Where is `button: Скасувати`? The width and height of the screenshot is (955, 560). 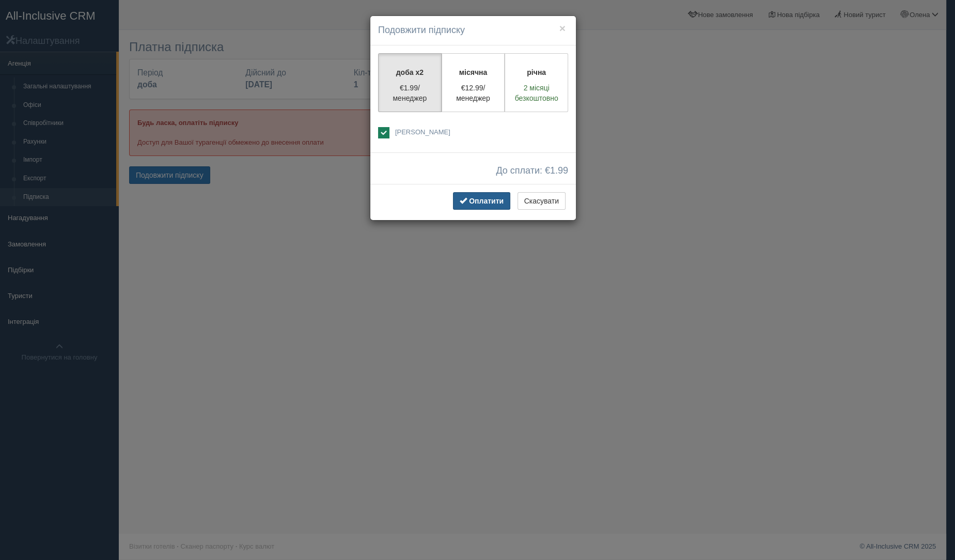 button: Скасувати is located at coordinates (541, 201).